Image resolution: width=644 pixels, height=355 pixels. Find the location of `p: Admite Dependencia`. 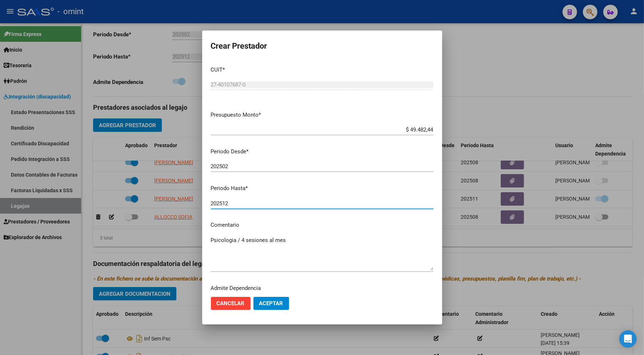

p: Admite Dependencia is located at coordinates (322, 288).